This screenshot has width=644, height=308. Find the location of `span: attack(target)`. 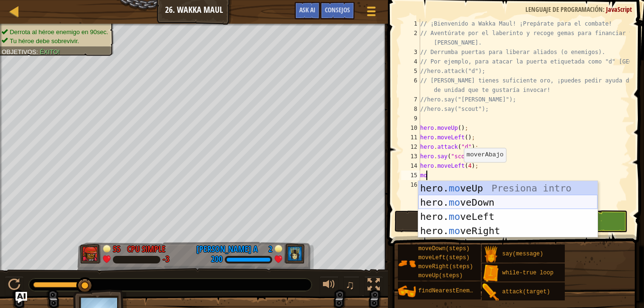

span: attack(target) is located at coordinates (526, 292).